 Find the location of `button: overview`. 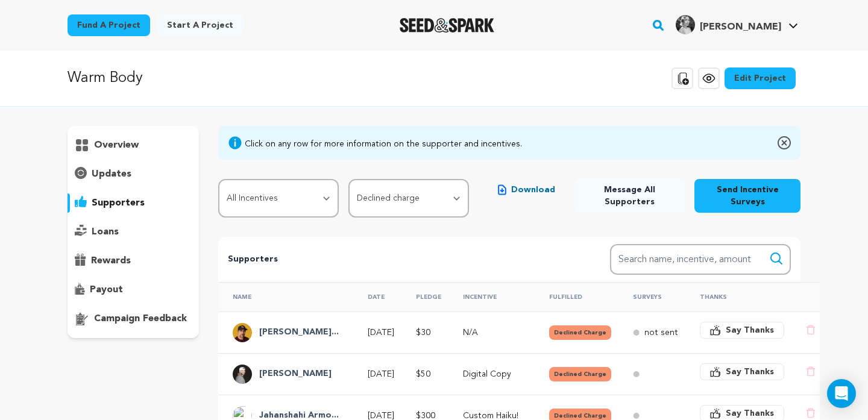

button: overview is located at coordinates (133, 145).